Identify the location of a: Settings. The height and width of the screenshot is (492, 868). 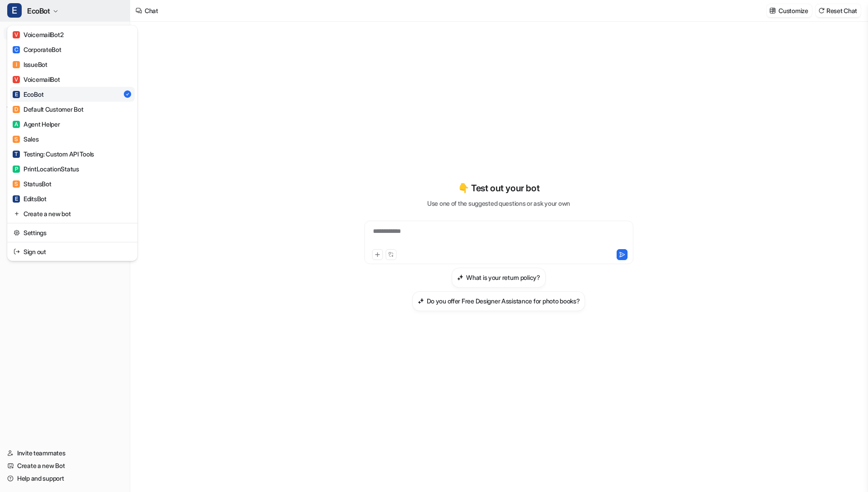
(72, 232).